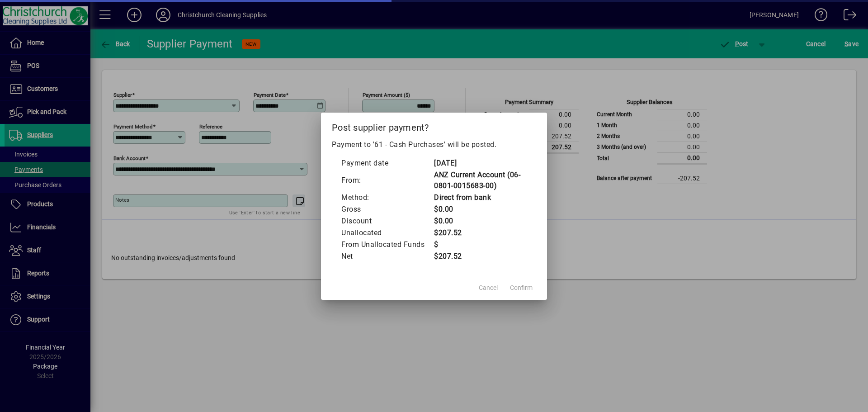 The height and width of the screenshot is (412, 868). What do you see at coordinates (387, 198) in the screenshot?
I see `td: Method:` at bounding box center [387, 198].